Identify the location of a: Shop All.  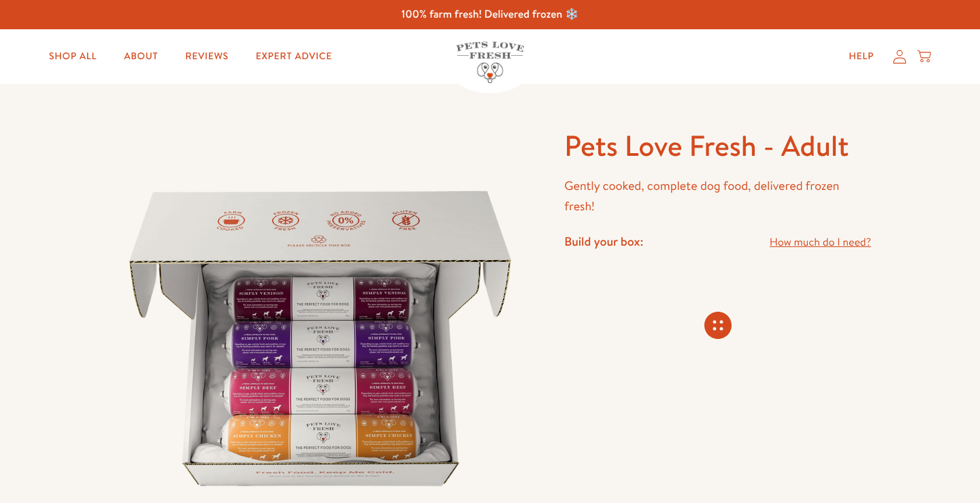
(72, 57).